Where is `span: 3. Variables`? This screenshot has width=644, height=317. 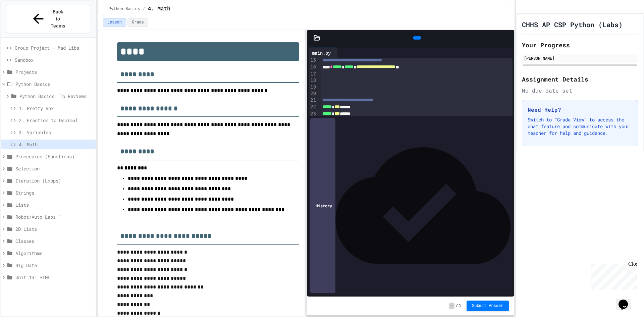
span: 3. Variables is located at coordinates (55, 132).